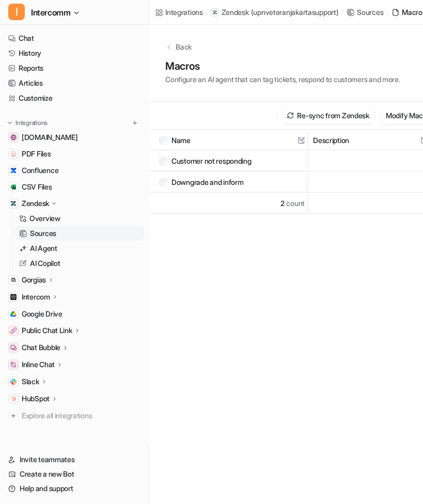 This screenshot has width=423, height=504. What do you see at coordinates (79, 219) in the screenshot?
I see `a: Overview` at bounding box center [79, 219].